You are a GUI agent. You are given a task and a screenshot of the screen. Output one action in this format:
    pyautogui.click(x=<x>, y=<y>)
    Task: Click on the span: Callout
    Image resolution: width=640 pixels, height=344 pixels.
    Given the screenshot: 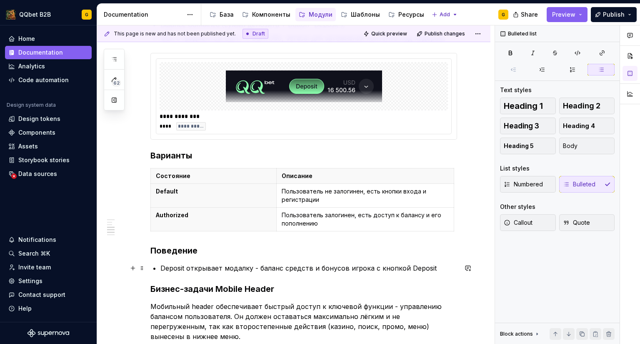 What is the action you would take?
    pyautogui.click(x=518, y=222)
    